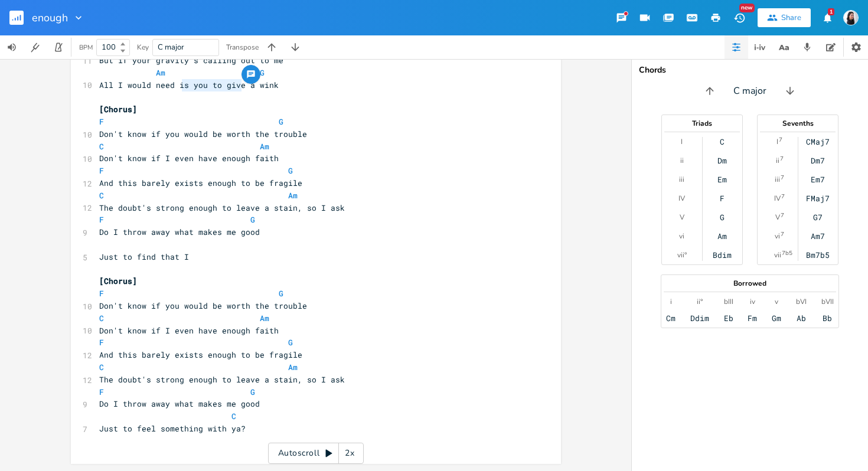  I want to click on div: Ab, so click(801, 318).